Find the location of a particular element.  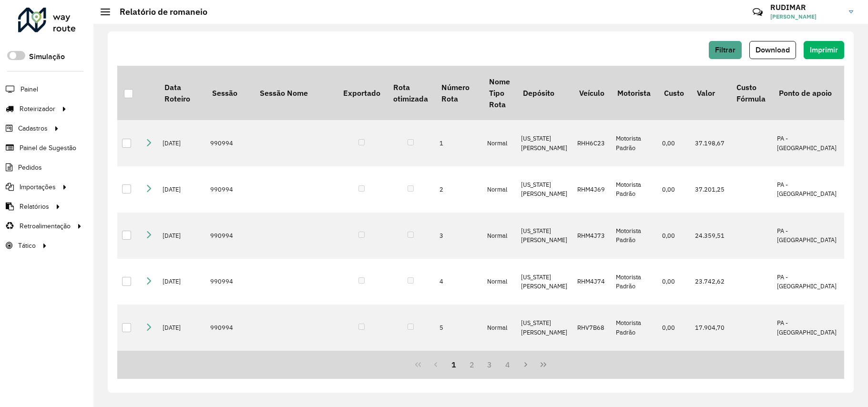

button: Filtrar is located at coordinates (725, 50).